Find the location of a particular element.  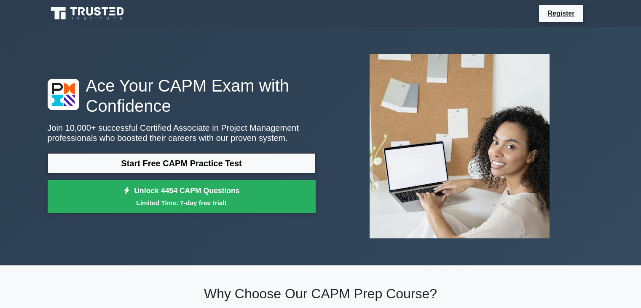

small: Limited Time: 7-day free trial! is located at coordinates (182, 202).